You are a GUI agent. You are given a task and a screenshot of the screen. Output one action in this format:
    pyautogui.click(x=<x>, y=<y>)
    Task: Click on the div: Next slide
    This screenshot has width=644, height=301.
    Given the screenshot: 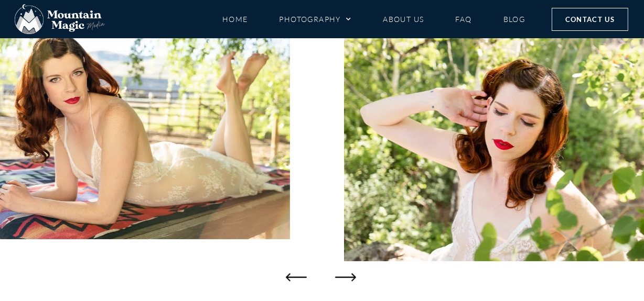 What is the action you would take?
    pyautogui.click(x=345, y=277)
    